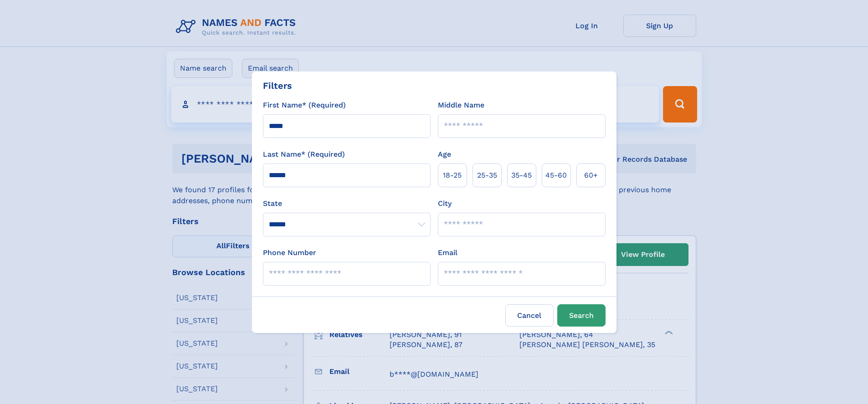  Describe the element at coordinates (447, 253) in the screenshot. I see `label: Email` at that location.